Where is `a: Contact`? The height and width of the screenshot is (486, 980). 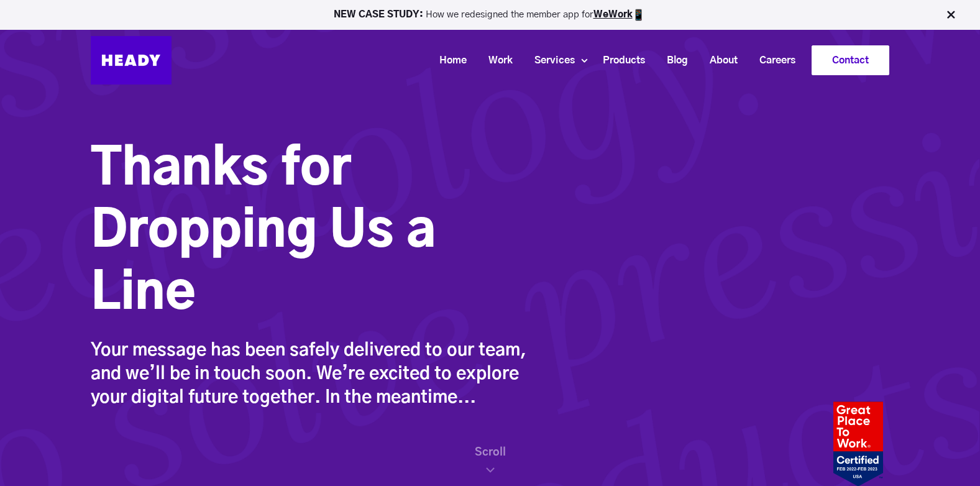
a: Contact is located at coordinates (850, 60).